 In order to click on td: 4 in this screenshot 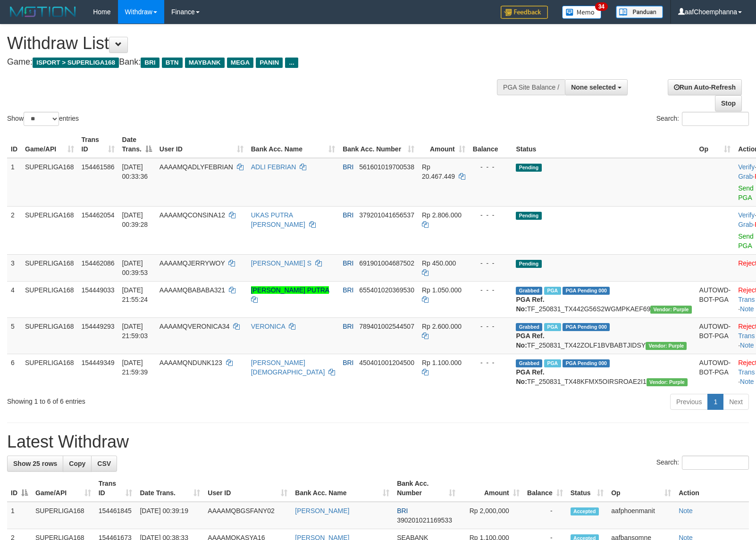, I will do `click(14, 299)`.